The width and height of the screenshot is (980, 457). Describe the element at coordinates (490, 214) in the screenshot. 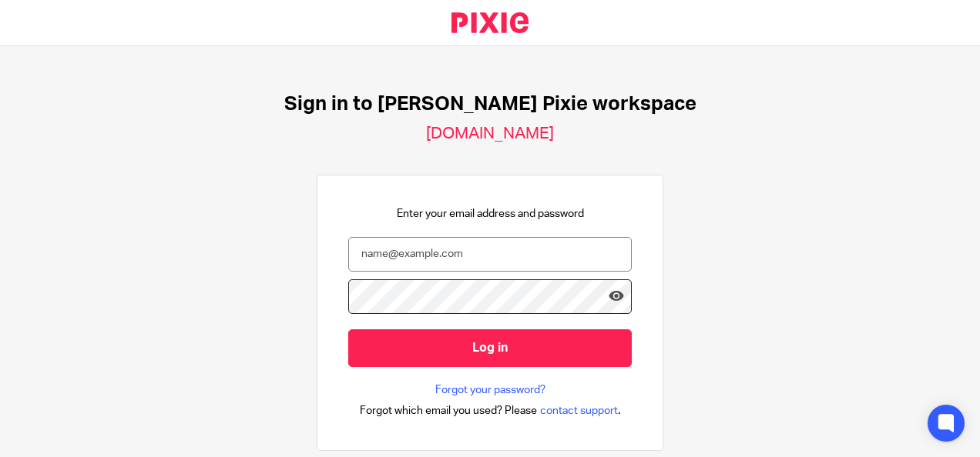

I see `p: Enter your email address and password` at that location.